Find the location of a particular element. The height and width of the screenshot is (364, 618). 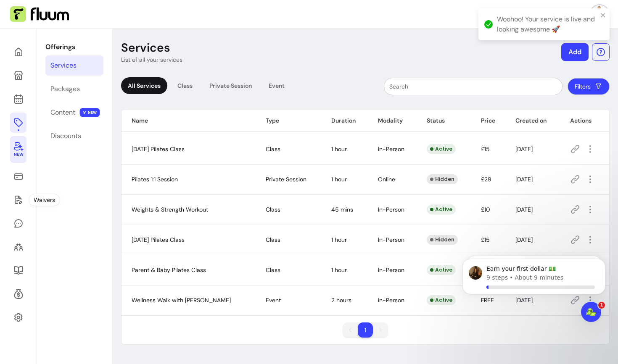

a: Clients is located at coordinates (18, 247).